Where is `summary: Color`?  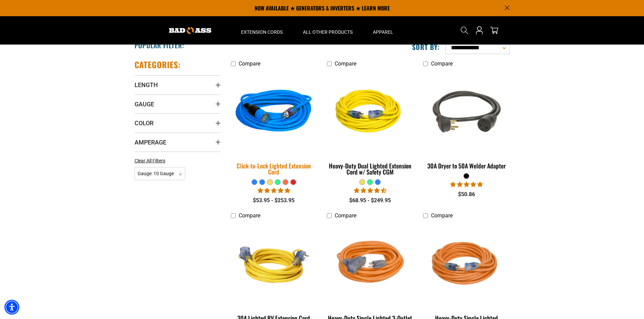 summary: Color is located at coordinates (177, 123).